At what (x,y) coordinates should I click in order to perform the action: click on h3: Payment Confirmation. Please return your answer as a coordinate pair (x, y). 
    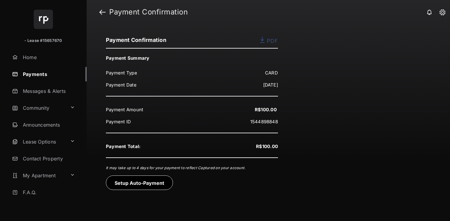
    Looking at the image, I should click on (192, 42).